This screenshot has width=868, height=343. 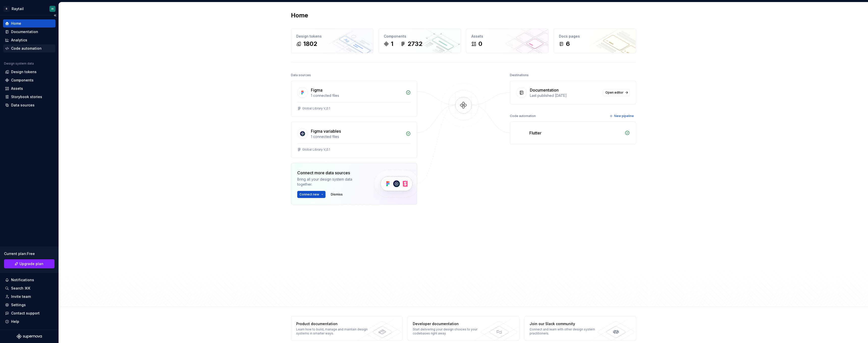 What do you see at coordinates (30, 80) in the screenshot?
I see `a: Components` at bounding box center [30, 80].